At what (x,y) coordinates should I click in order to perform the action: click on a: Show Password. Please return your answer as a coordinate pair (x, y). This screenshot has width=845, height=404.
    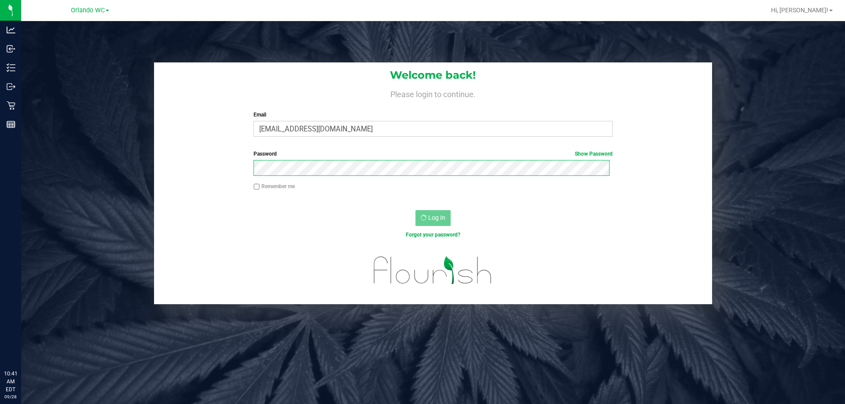
    Looking at the image, I should click on (594, 154).